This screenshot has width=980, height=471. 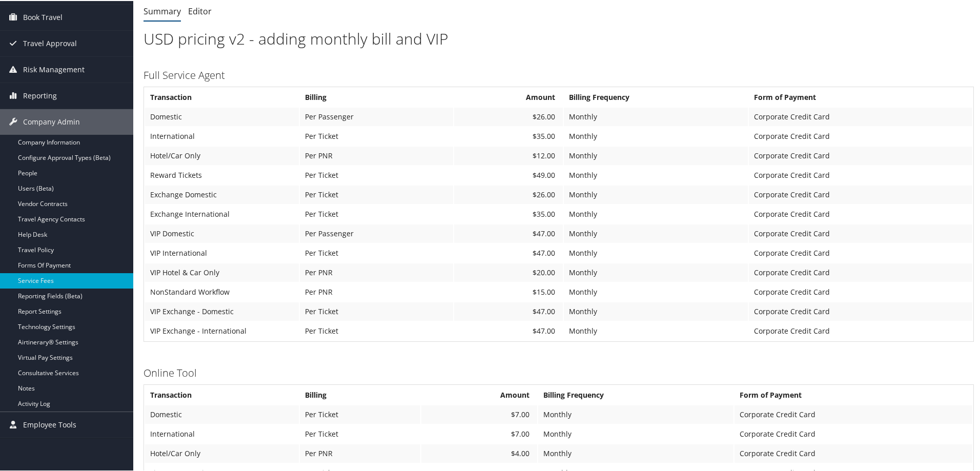 What do you see at coordinates (509, 155) in the screenshot?
I see `td: $12.00` at bounding box center [509, 155].